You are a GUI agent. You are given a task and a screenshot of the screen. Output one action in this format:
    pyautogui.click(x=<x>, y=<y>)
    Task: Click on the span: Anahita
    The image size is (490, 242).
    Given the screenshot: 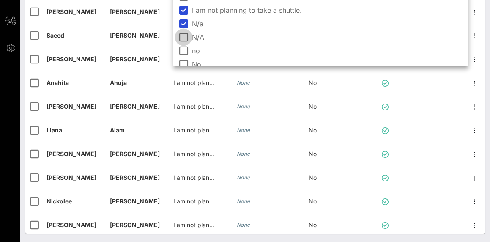 What is the action you would take?
    pyautogui.click(x=58, y=82)
    